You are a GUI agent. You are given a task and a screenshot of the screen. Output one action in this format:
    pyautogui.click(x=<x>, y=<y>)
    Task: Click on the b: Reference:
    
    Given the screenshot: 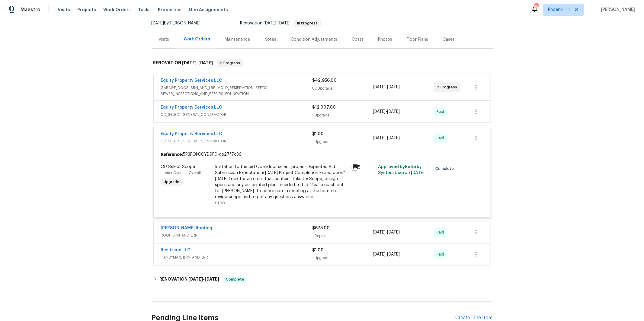 What is the action you would take?
    pyautogui.click(x=172, y=155)
    